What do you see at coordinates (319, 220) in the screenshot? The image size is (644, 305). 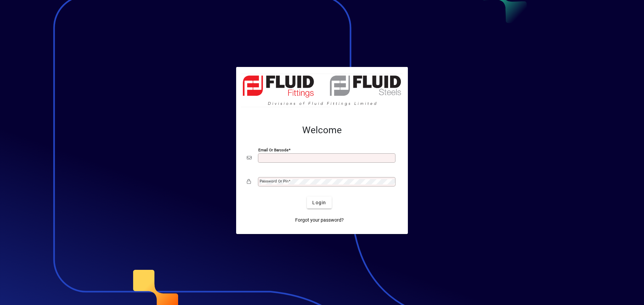 I see `a: Forgot your password?` at bounding box center [319, 220].